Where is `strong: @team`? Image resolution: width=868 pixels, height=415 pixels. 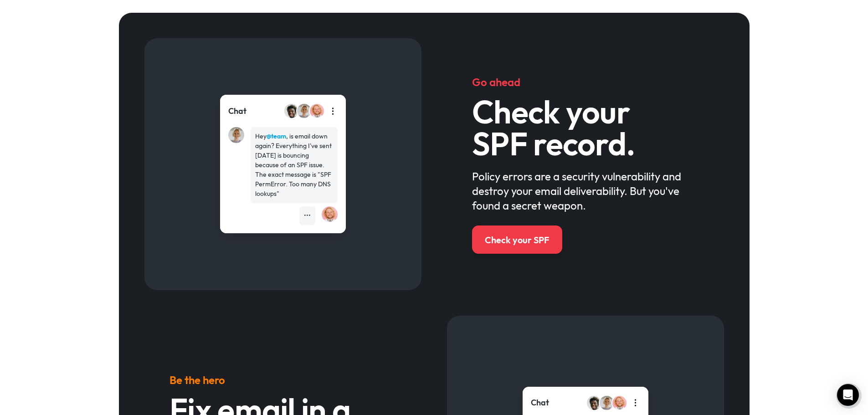
strong: @team is located at coordinates (276, 136).